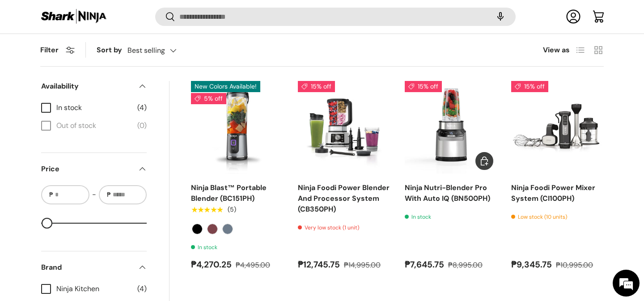 The image size is (644, 301). I want to click on img: ninja-foodi-power-blender-and-processor-system-full-view-with-sample-contents-sharkninja-philippines, so click(344, 127).